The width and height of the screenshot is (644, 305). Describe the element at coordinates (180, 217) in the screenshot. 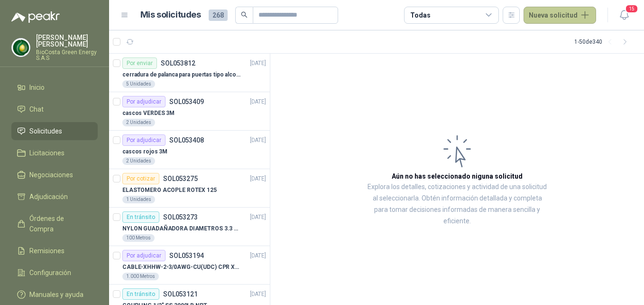

I see `p: SOL053273` at that location.